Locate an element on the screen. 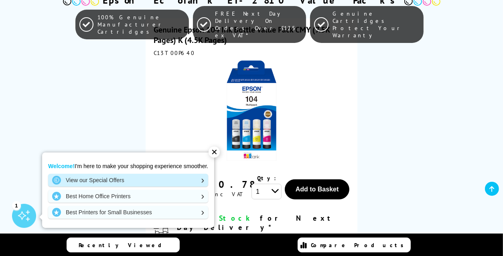 This screenshot has height=256, width=503. p: I'm here to make your shopping experience smoother. is located at coordinates (128, 166).